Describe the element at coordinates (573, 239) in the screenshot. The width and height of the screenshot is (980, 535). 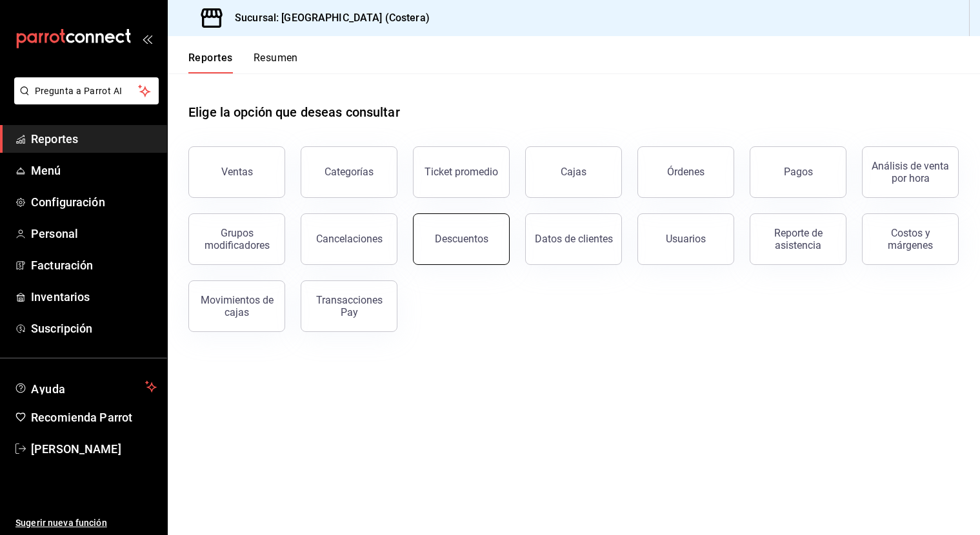
I see `button: Datos de clientes` at that location.